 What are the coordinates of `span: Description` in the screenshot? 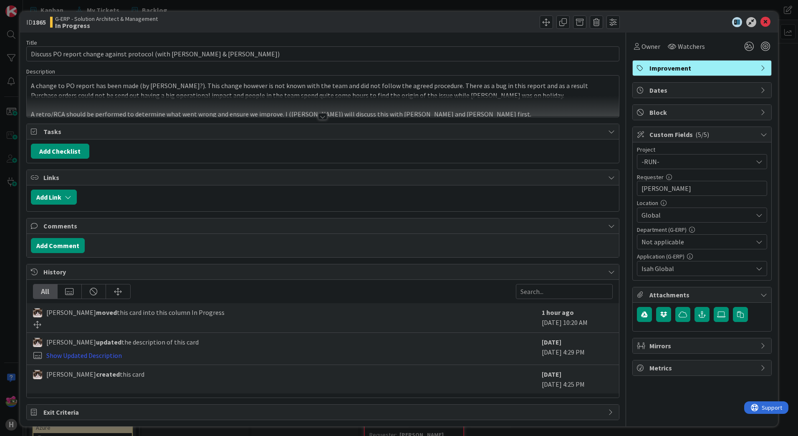 It's located at (40, 71).